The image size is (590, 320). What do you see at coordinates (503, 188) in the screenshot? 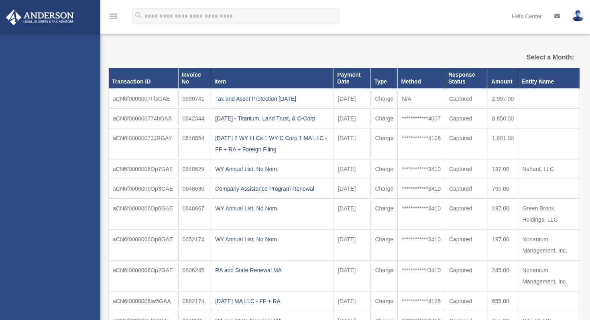
I see `td: 795.00` at bounding box center [503, 188].